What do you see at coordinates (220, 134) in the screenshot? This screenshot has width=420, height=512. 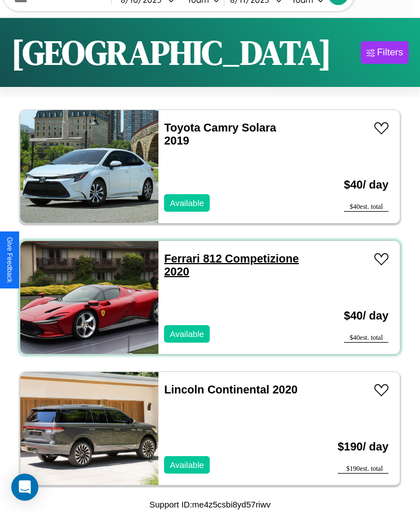 I see `a: Toyota Camry Solara 2019` at bounding box center [220, 134].